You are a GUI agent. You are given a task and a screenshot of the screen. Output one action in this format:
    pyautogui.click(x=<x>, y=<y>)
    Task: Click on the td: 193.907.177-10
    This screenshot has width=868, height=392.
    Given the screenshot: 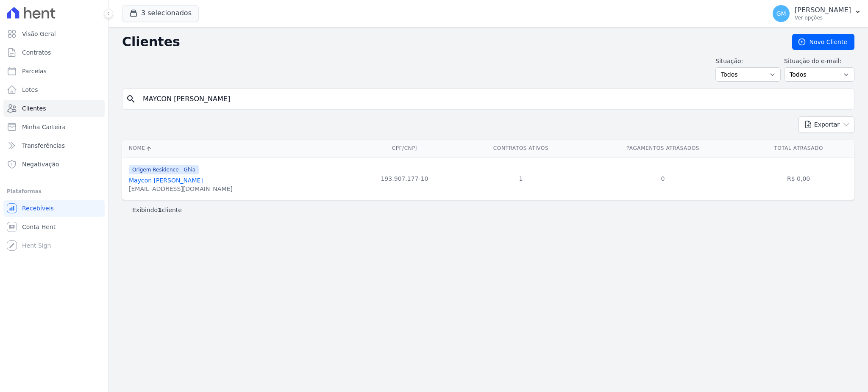 What is the action you would take?
    pyautogui.click(x=404, y=178)
    